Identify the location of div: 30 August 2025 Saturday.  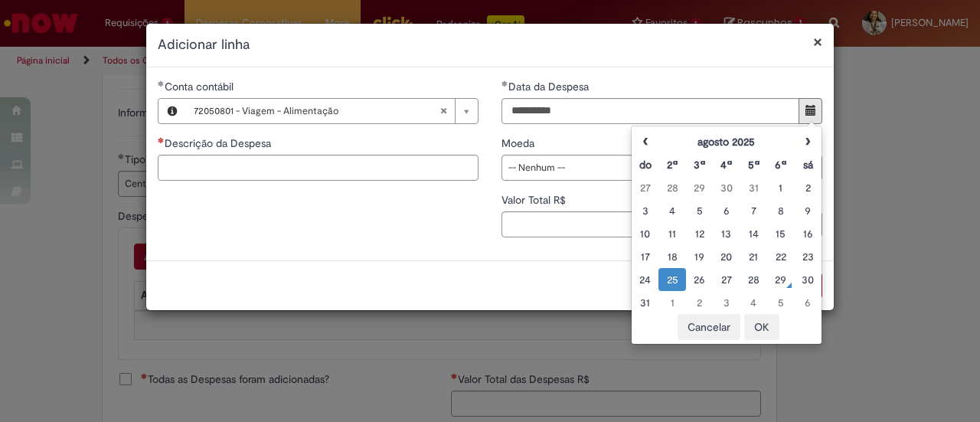
(808, 279).